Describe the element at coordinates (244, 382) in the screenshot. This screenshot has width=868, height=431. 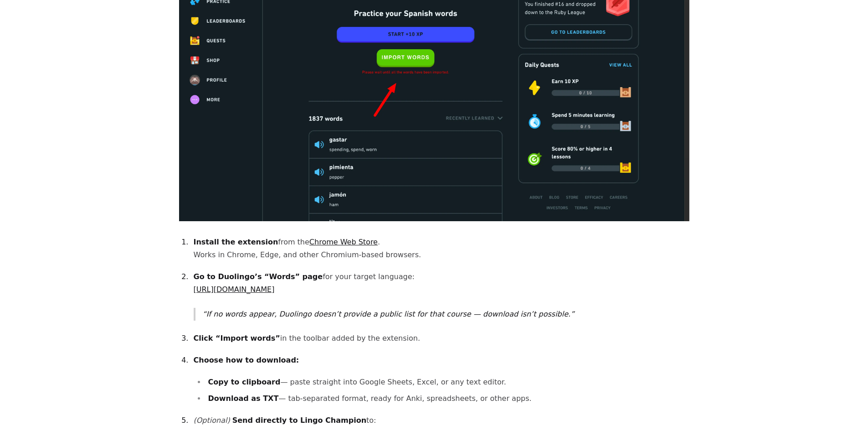
I see `strong: Copy to clipboard` at that location.